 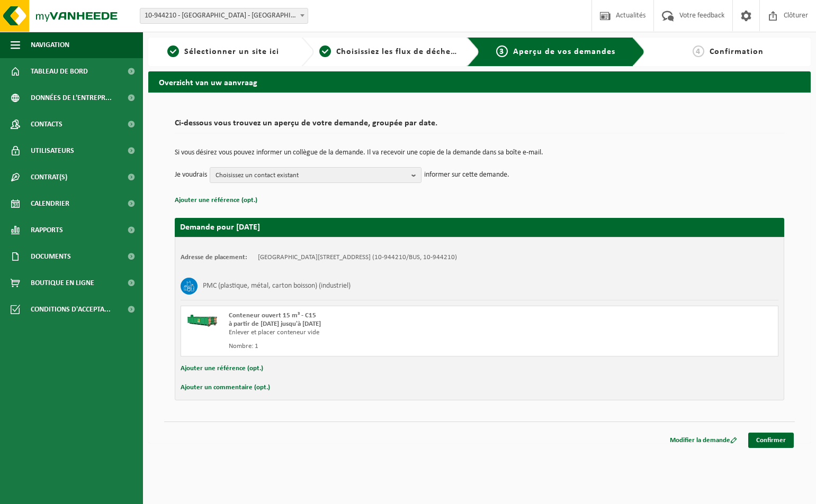 What do you see at coordinates (737, 52) in the screenshot?
I see `span: Confirmation` at bounding box center [737, 52].